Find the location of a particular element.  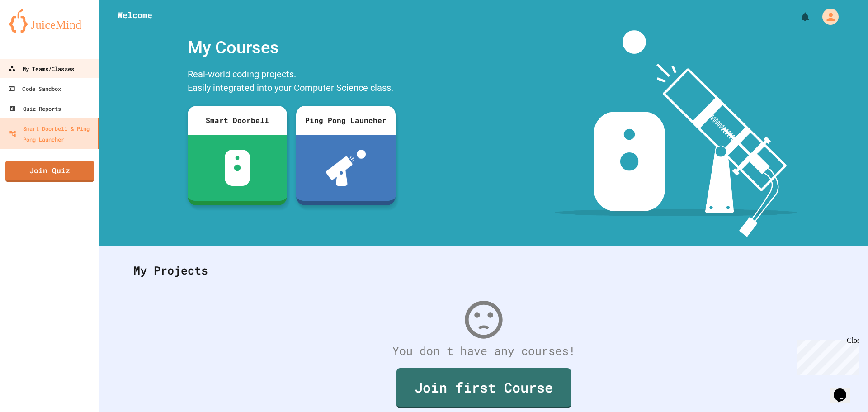

div: My Projects is located at coordinates (484, 271).